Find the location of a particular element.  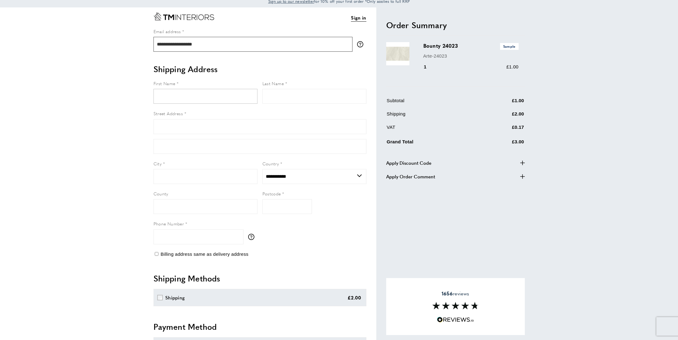

h2: Payment Method is located at coordinates (260, 326).